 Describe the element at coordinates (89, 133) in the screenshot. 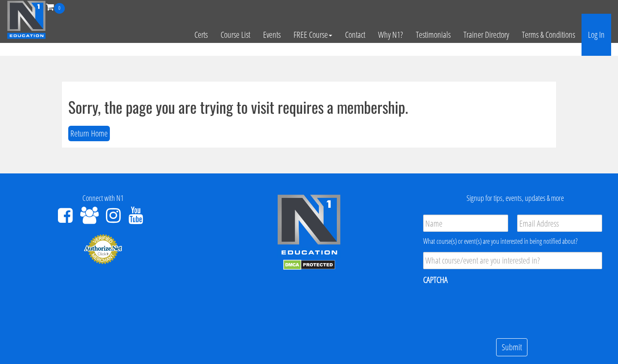

I see `a: Return Home` at that location.